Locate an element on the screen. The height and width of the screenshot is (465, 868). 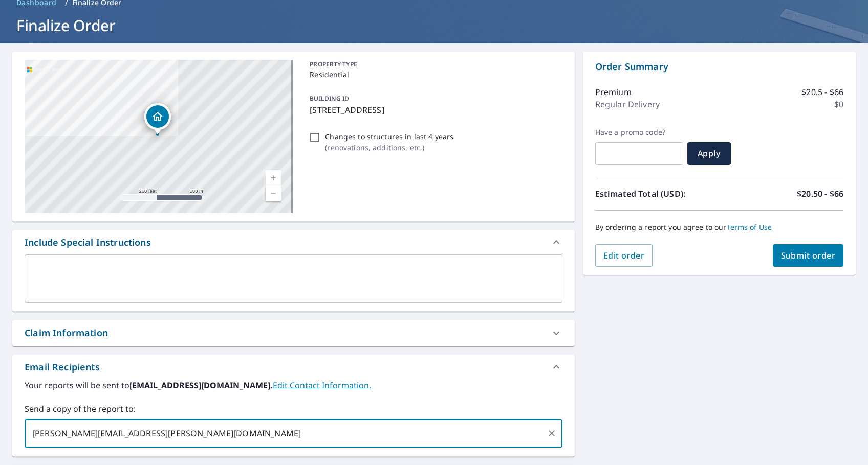
span: Apply is located at coordinates (709, 154).